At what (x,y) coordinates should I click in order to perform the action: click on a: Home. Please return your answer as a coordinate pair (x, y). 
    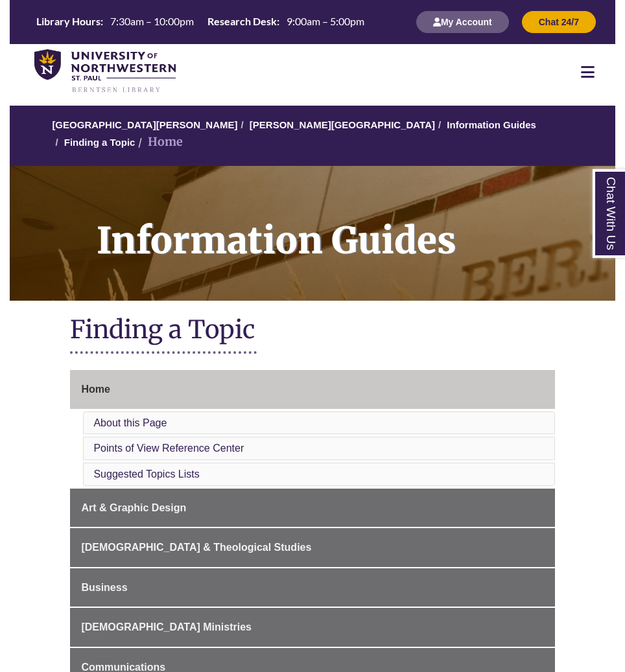
    Looking at the image, I should click on (312, 390).